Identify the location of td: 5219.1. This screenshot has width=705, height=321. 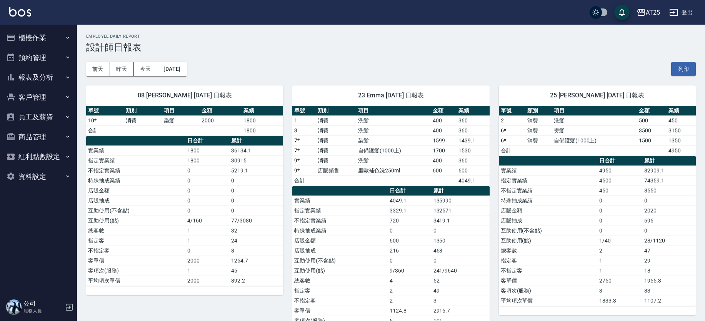
(256, 170).